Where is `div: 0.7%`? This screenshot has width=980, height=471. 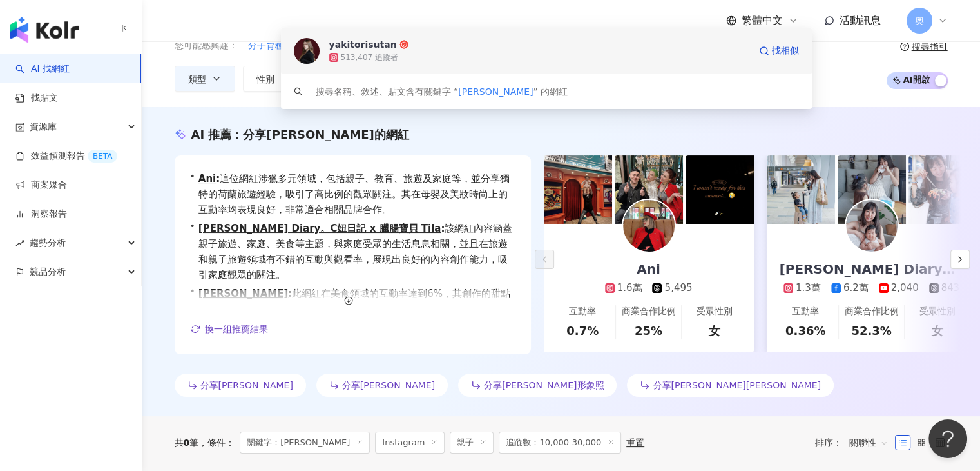
div: 0.7% is located at coordinates (582, 330).